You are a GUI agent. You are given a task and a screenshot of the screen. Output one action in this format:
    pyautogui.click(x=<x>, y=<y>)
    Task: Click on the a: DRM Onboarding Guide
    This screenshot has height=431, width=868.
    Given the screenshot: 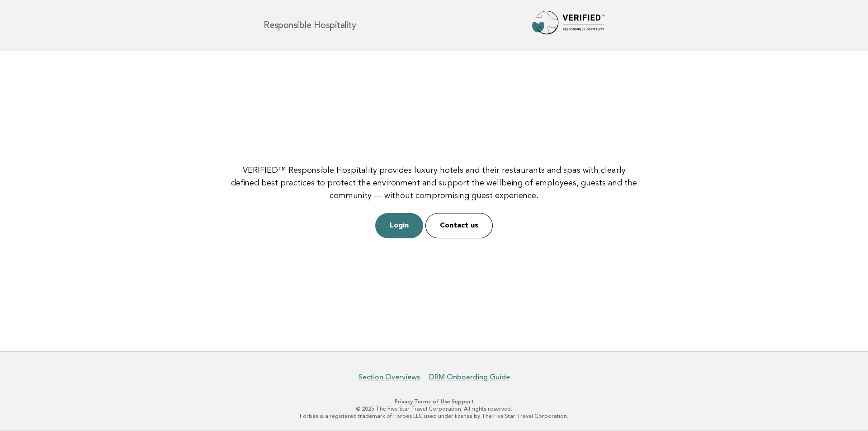 What is the action you would take?
    pyautogui.click(x=469, y=377)
    